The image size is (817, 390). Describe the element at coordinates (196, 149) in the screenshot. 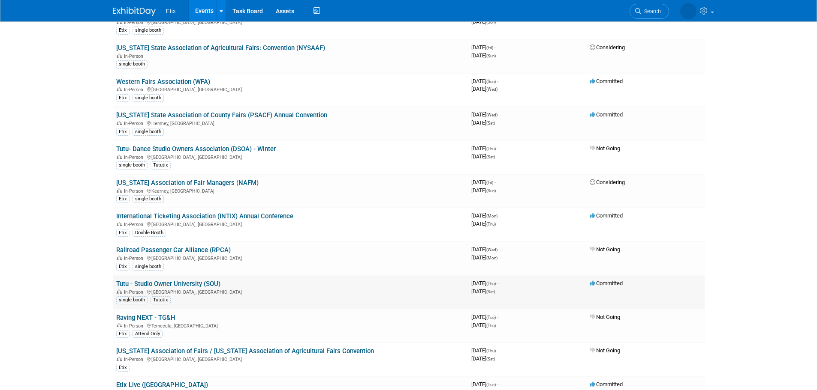

I see `a: Tutu- Dance Studio Owners Association (DSOA) - Winter` at that location.